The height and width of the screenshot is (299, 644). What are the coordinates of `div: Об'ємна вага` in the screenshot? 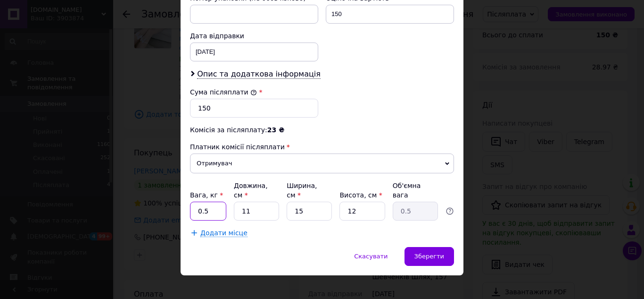 It's located at (416, 190).